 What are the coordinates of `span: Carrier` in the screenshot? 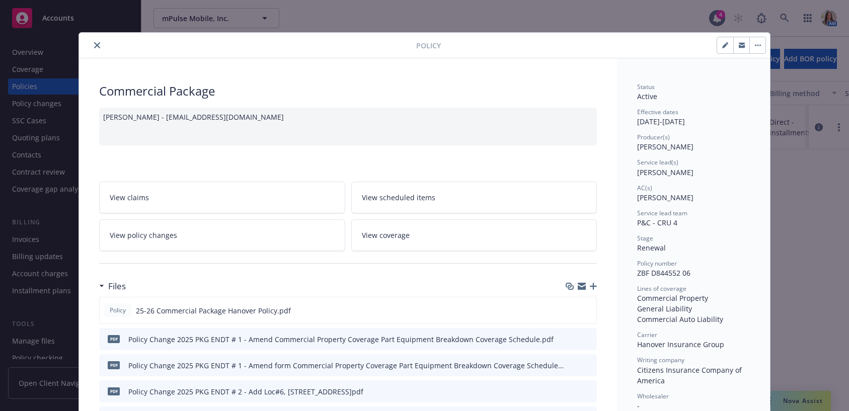 It's located at (647, 335).